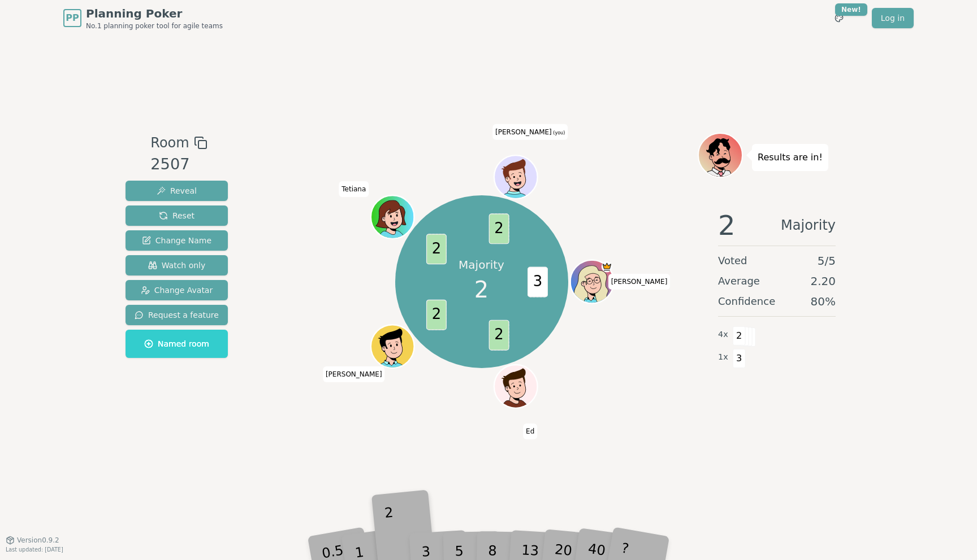 The width and height of the screenshot is (977, 560). Describe the element at coordinates (823, 302) in the screenshot. I see `span: 80 %` at that location.